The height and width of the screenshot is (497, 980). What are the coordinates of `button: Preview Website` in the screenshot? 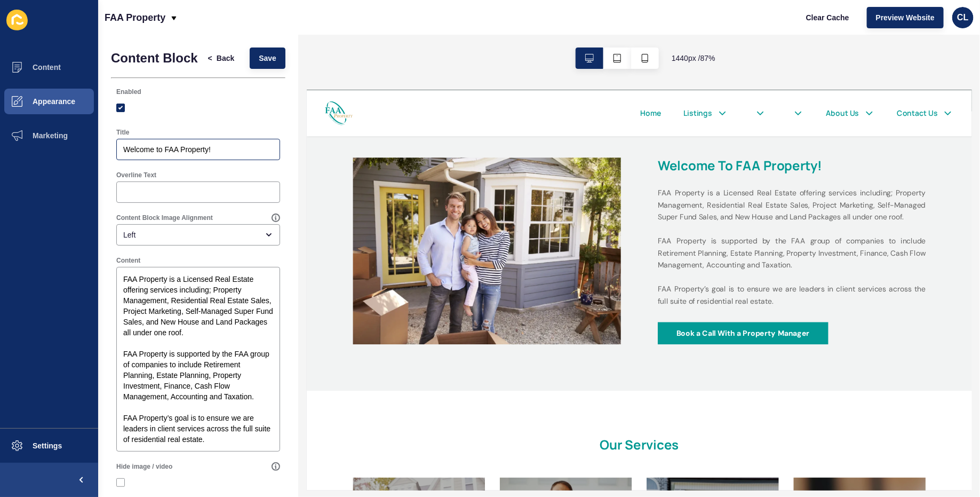 It's located at (905, 17).